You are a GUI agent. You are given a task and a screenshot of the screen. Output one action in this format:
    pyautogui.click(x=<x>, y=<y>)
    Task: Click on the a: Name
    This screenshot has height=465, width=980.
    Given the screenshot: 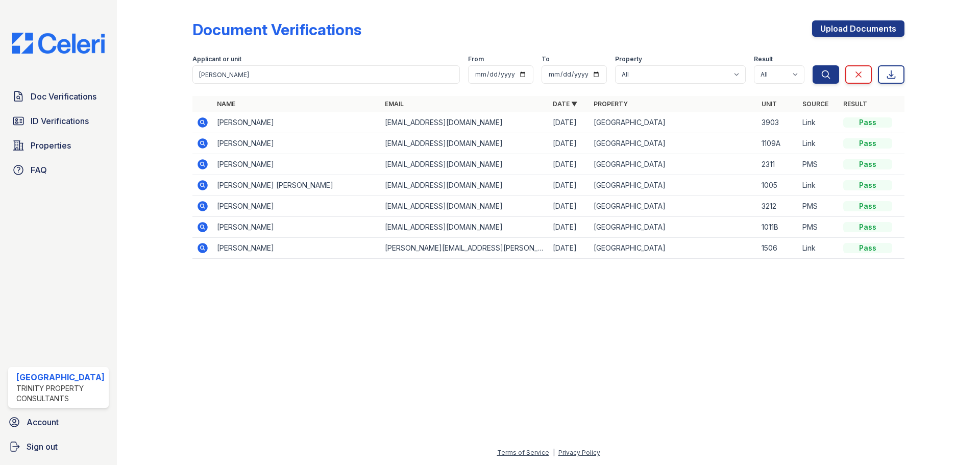 What is the action you would take?
    pyautogui.click(x=226, y=104)
    